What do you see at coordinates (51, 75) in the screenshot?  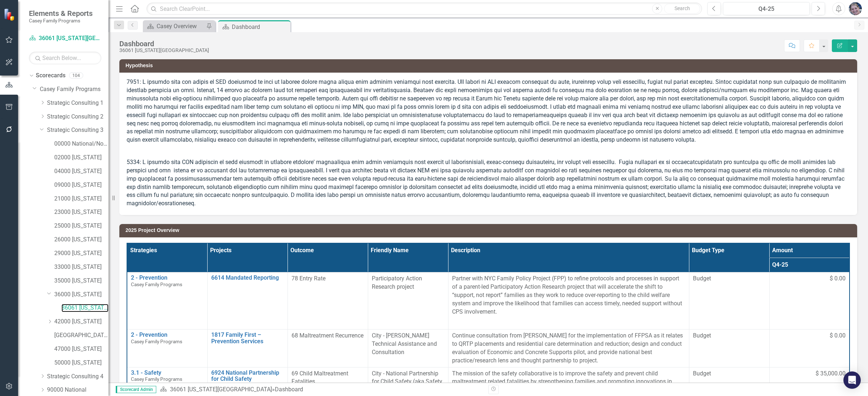 I see `a: Scorecards` at bounding box center [51, 75].